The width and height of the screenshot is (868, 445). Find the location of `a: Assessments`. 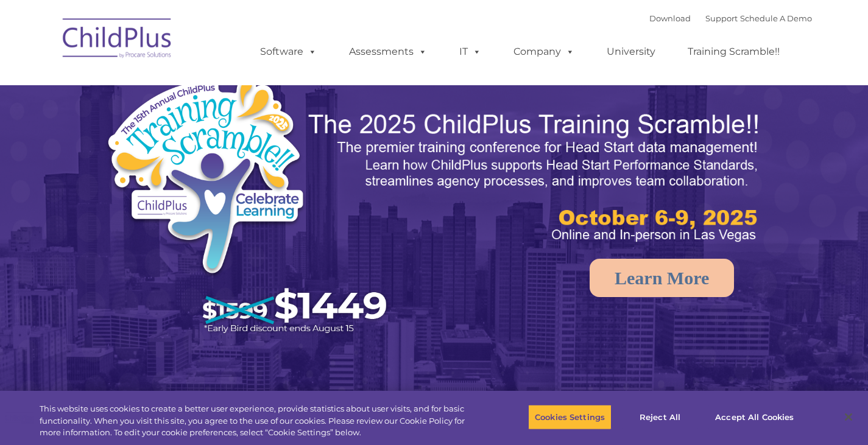

a: Assessments is located at coordinates (388, 52).